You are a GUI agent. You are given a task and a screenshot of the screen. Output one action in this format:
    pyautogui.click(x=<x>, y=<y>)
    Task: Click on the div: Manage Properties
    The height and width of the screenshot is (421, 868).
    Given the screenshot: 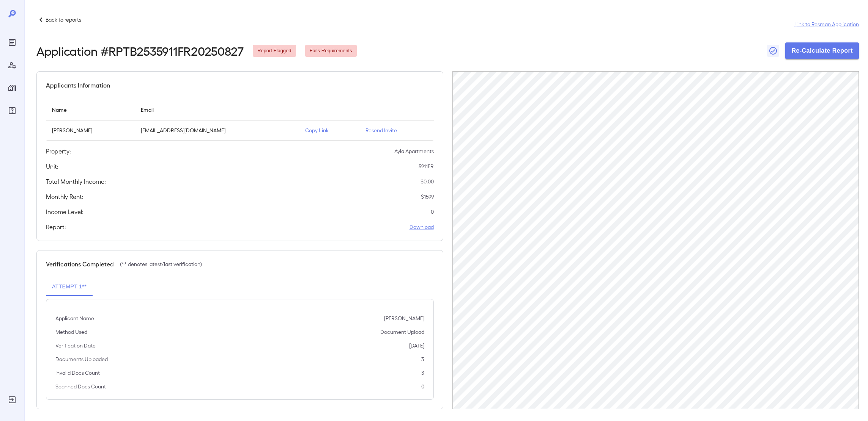 What is the action you would take?
    pyautogui.click(x=12, y=88)
    